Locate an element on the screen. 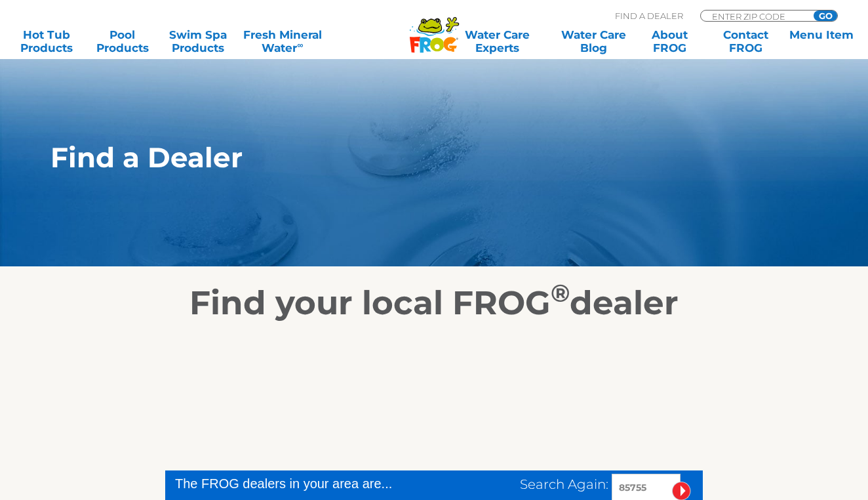 The width and height of the screenshot is (868, 500). input: Zip Code Form is located at coordinates (755, 15).